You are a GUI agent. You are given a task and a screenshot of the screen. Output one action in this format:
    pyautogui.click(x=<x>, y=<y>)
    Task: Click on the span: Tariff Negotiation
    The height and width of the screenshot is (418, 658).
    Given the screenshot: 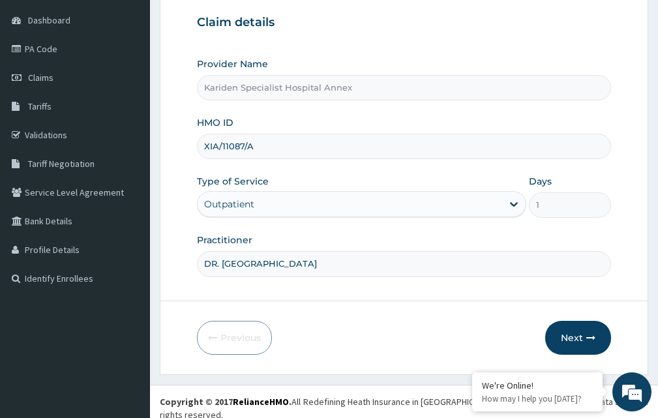 What is the action you would take?
    pyautogui.click(x=61, y=164)
    